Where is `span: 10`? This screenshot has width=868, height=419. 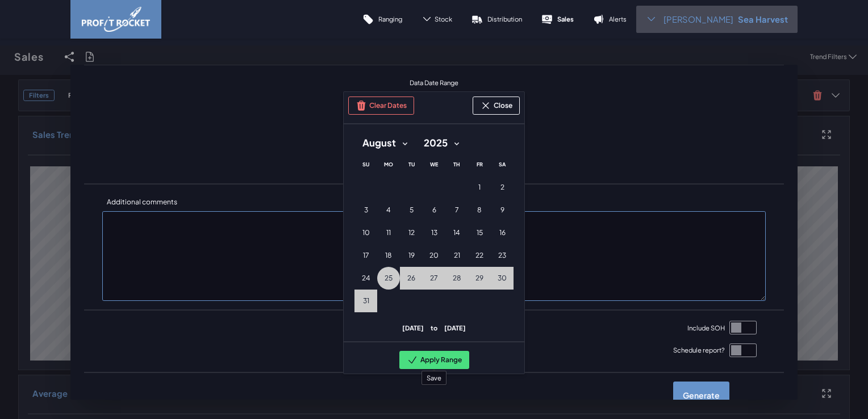
span: 10 is located at coordinates (366, 233).